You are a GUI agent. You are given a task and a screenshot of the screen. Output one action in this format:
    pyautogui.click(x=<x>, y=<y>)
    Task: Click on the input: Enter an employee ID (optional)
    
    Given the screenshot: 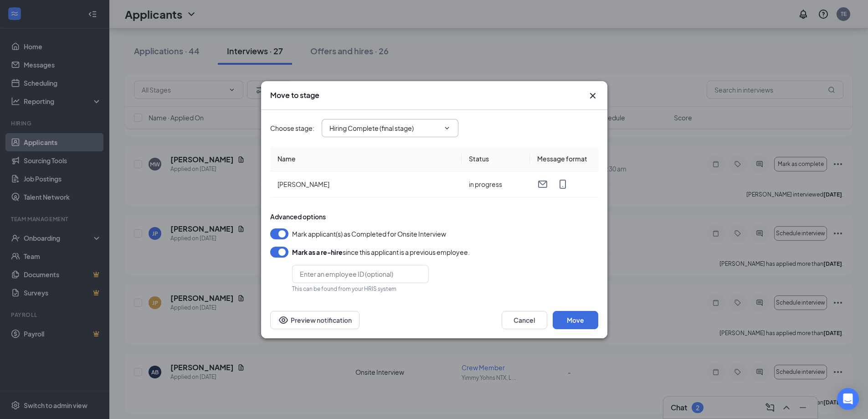 What is the action you would take?
    pyautogui.click(x=360, y=274)
    